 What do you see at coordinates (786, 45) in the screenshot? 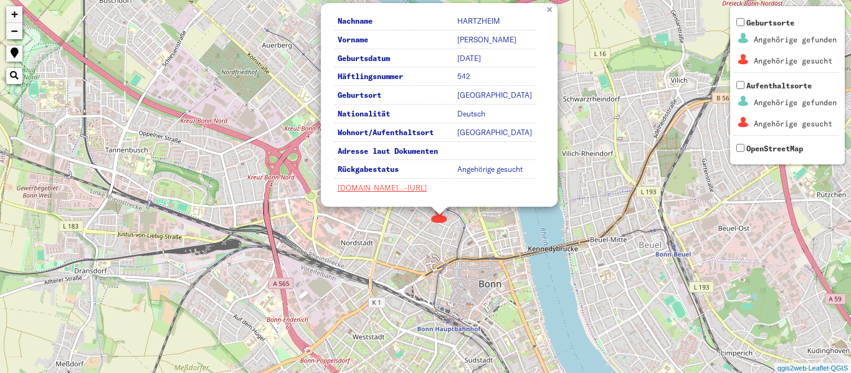
I see `span: Geburtsorte` at bounding box center [786, 45].